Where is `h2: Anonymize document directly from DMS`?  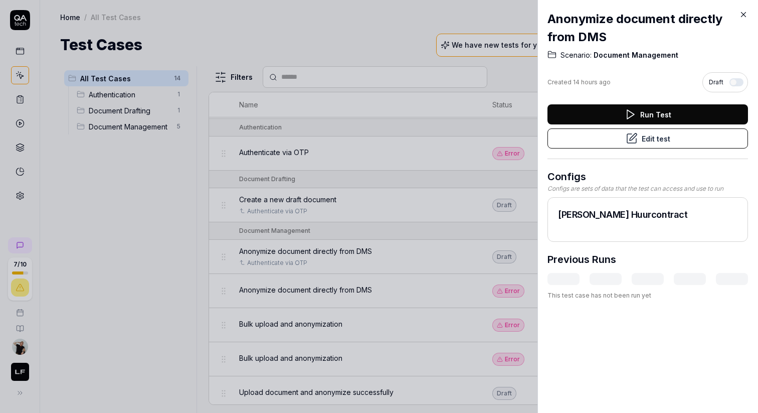
h2: Anonymize document directly from DMS is located at coordinates (648, 28).